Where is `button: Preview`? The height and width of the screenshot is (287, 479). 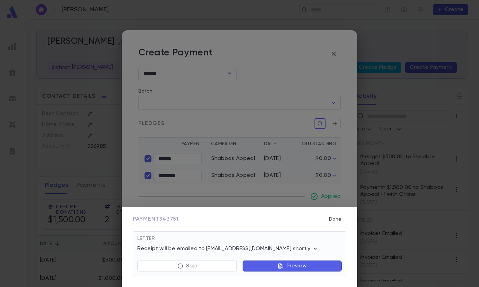
button: Preview is located at coordinates (292, 266).